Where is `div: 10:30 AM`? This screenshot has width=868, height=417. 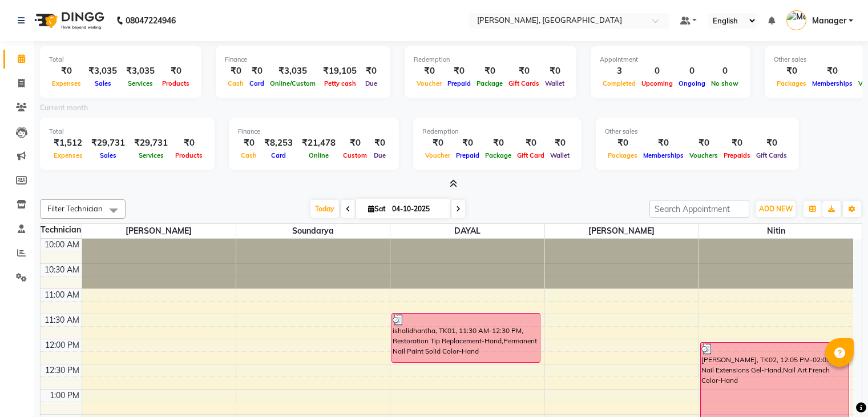
div: 10:30 AM is located at coordinates (62, 270).